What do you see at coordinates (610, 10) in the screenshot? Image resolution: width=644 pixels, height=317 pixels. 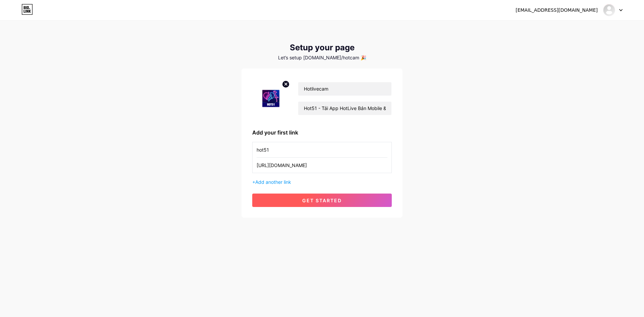 I see `img: hotcam` at bounding box center [610, 10].